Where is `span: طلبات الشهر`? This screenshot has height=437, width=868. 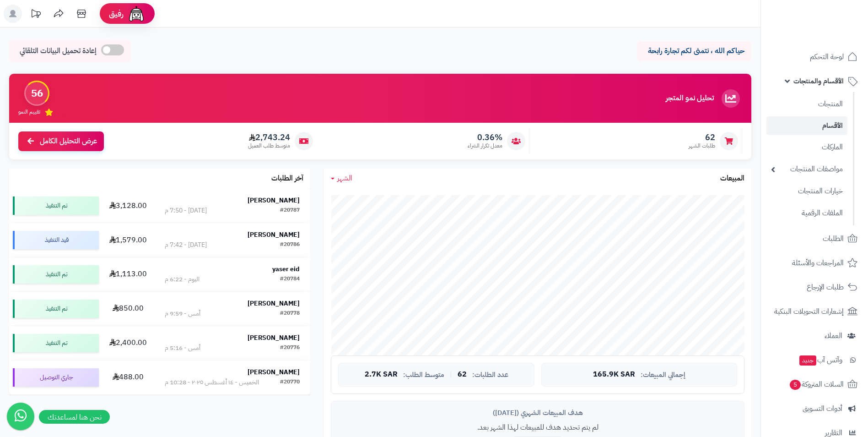
span: طلبات الشهر is located at coordinates (702, 146).